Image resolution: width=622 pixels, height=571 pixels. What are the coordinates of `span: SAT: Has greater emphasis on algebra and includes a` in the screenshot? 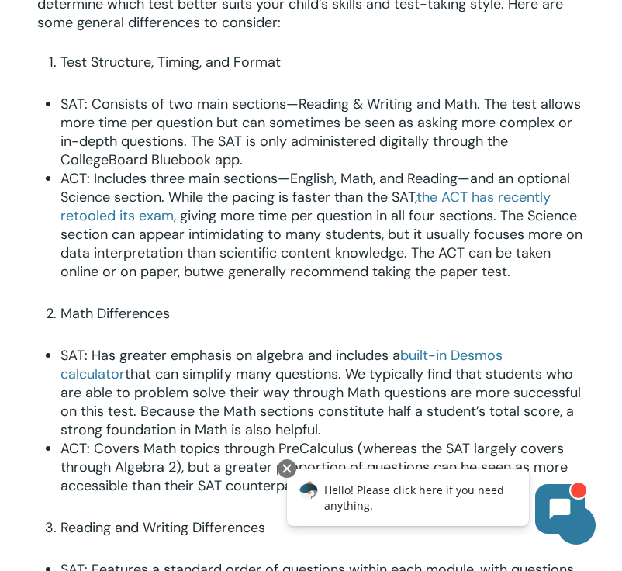 It's located at (231, 355).